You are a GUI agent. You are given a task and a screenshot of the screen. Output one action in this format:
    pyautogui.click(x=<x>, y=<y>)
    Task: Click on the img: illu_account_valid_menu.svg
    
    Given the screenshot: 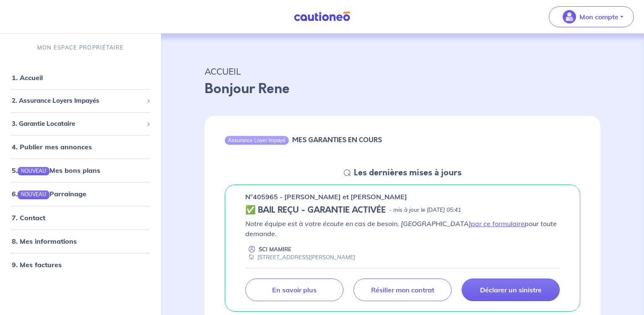 What is the action you would take?
    pyautogui.click(x=569, y=17)
    